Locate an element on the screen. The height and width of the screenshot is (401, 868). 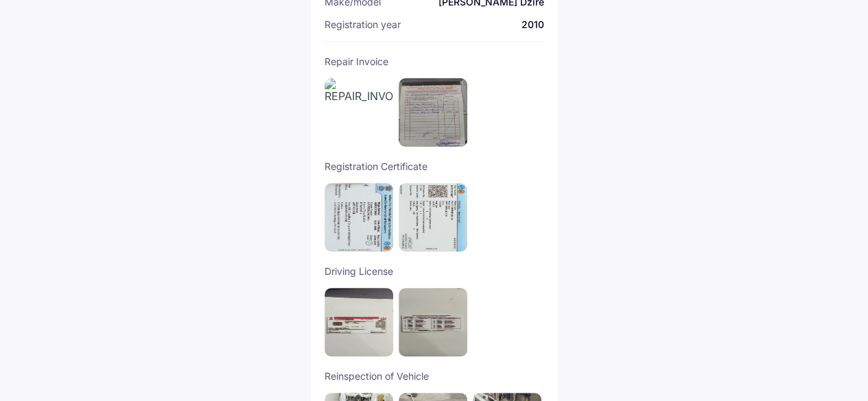
span: 2010 is located at coordinates (532, 24).